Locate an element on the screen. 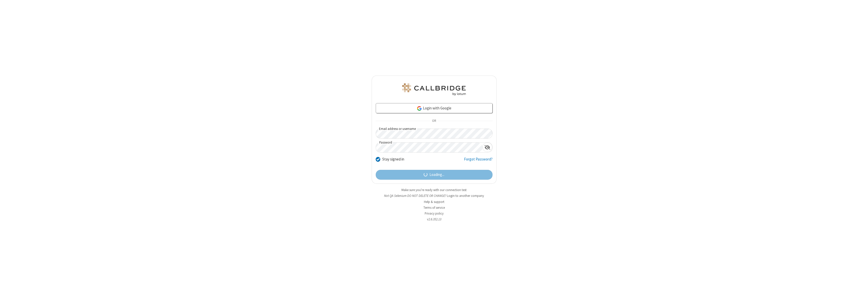 Image resolution: width=868 pixels, height=301 pixels. a: Privacy policy is located at coordinates (434, 213).